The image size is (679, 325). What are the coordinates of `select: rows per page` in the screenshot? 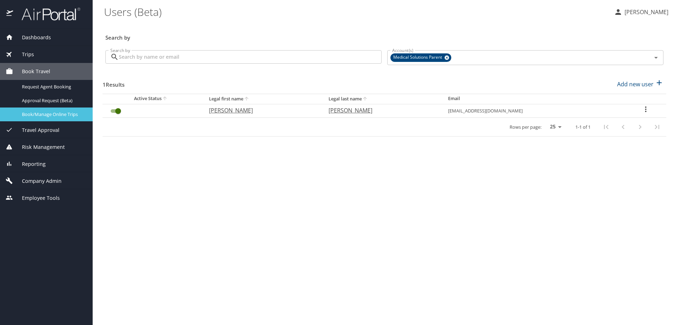 It's located at (554, 127).